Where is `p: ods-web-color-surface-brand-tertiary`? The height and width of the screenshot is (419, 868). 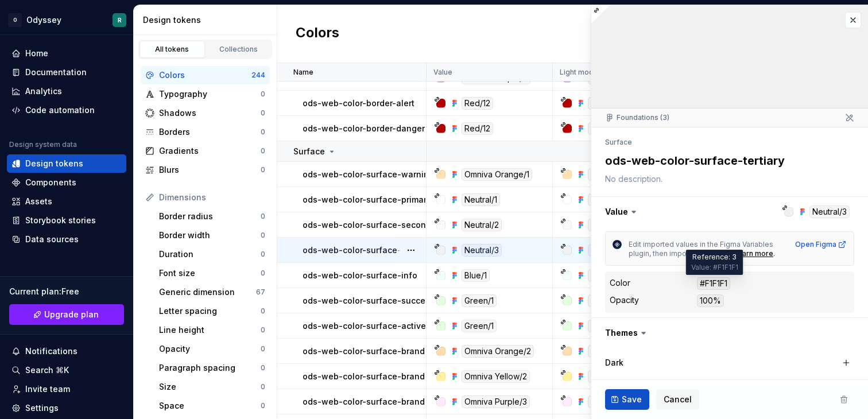
p: ods-web-color-surface-brand-tertiary is located at coordinates (380, 402).